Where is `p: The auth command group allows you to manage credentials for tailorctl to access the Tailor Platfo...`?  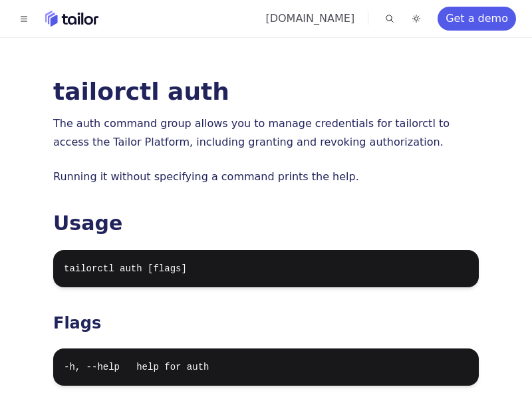 p: The auth command group allows you to manage credentials for tailorctl to access the Tailor Platfo... is located at coordinates (266, 133).